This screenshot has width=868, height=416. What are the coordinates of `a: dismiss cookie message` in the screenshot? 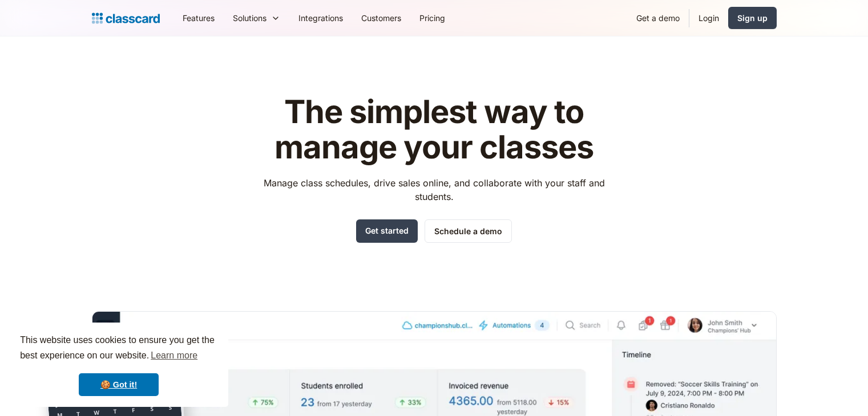 It's located at (119, 385).